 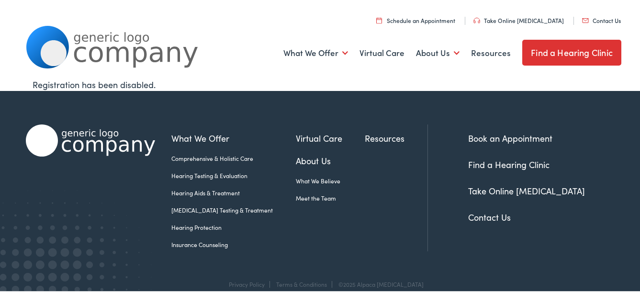 I want to click on a: Insurance Counseling, so click(x=234, y=243).